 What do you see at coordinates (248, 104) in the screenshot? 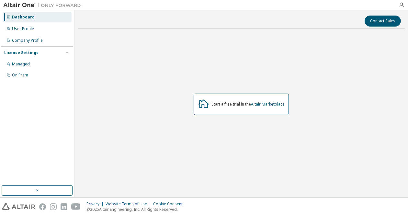
I see `div: Start a free trial in the` at bounding box center [248, 104].